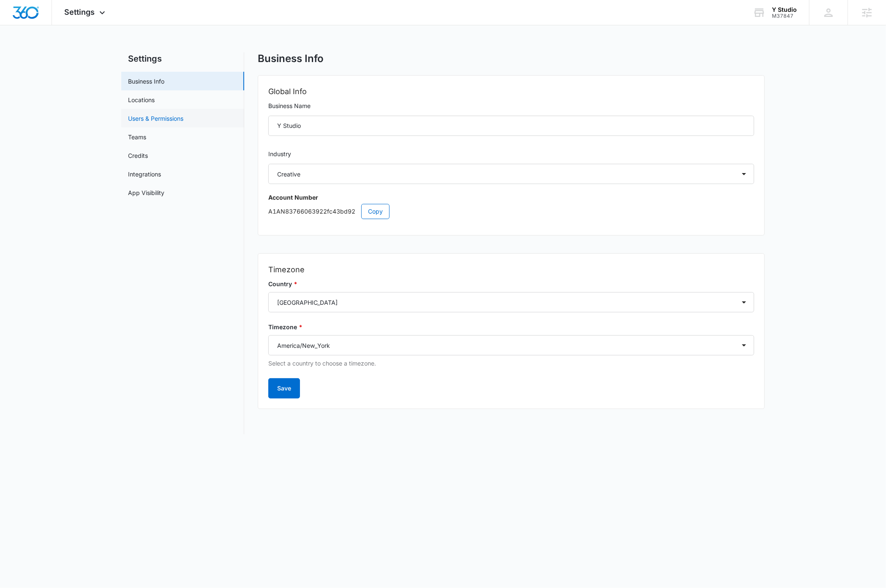  I want to click on h2: Timezone, so click(511, 270).